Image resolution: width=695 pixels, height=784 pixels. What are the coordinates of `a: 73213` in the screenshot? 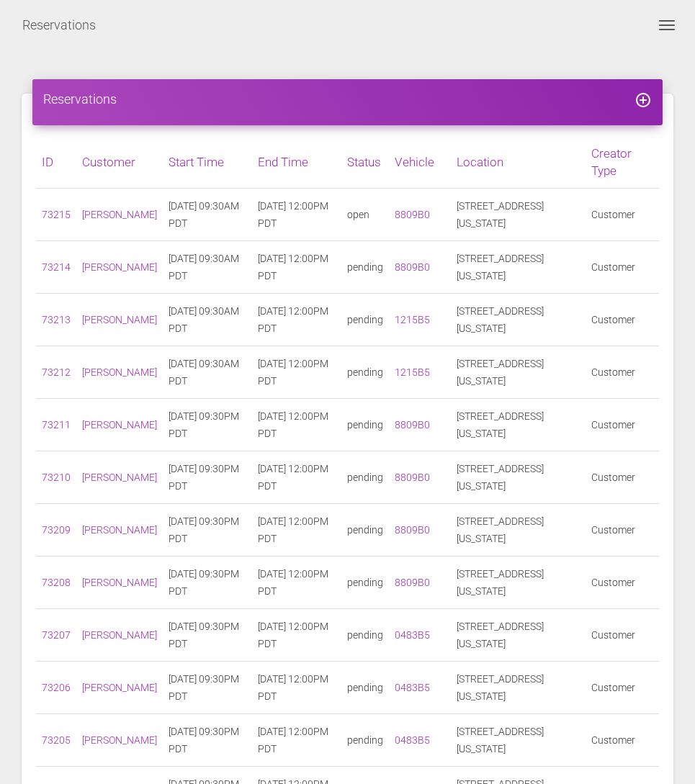 It's located at (57, 320).